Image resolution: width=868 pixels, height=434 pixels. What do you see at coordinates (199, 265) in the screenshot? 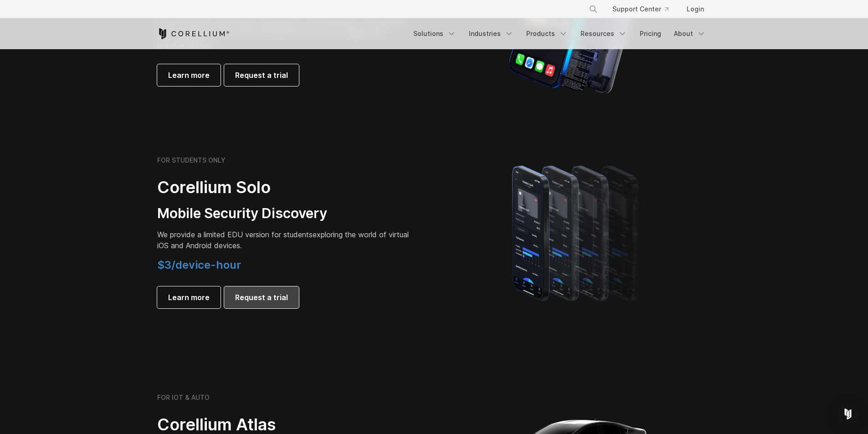
I see `span: $3/device-hour` at bounding box center [199, 265].